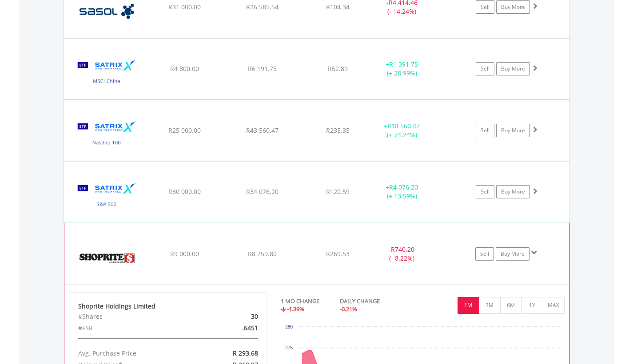 Image resolution: width=633 pixels, height=364 pixels. I want to click on text: 280, so click(289, 327).